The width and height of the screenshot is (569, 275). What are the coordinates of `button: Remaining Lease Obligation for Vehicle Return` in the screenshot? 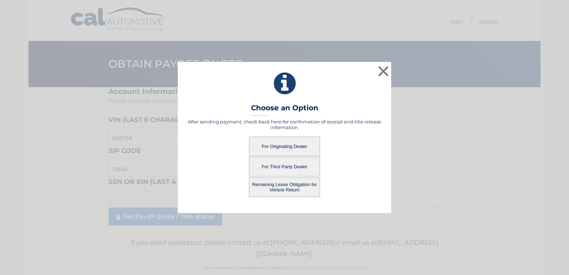 It's located at (285, 187).